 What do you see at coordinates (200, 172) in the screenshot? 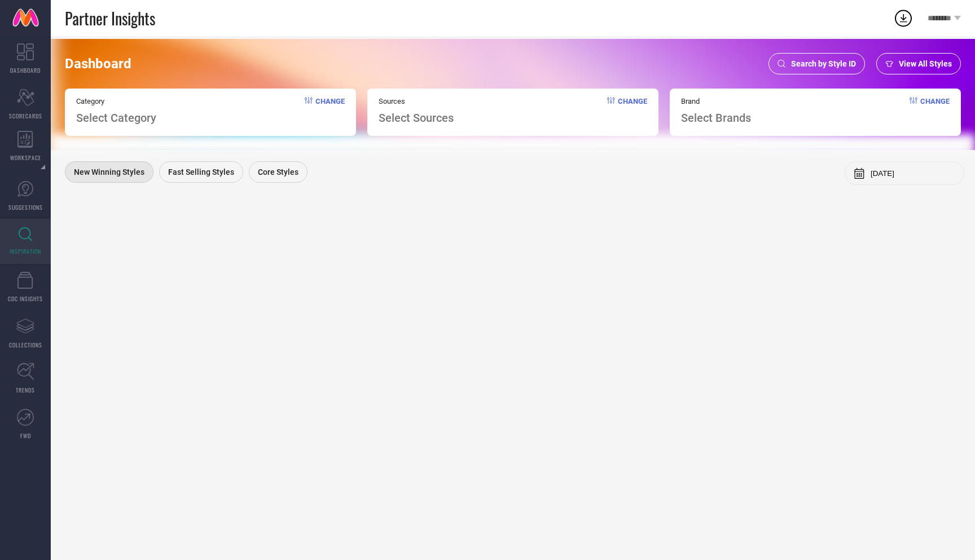
I see `span: Fast Selling Styles` at bounding box center [200, 172].